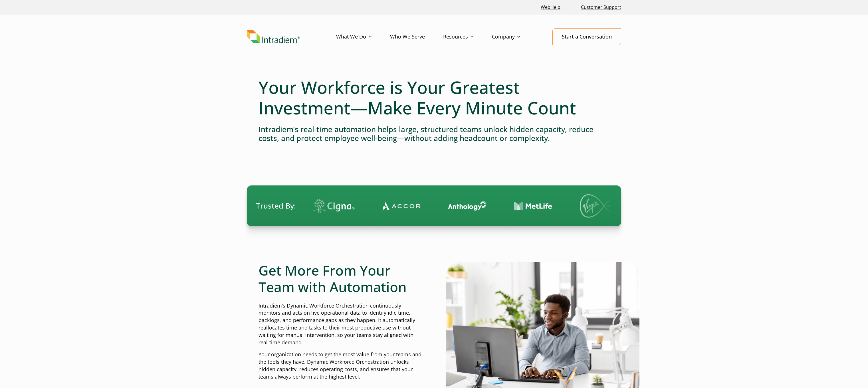 This screenshot has width=868, height=388. What do you see at coordinates (518, 206) in the screenshot?
I see `img: Contact Center Automation MetLife Logo` at bounding box center [518, 206].